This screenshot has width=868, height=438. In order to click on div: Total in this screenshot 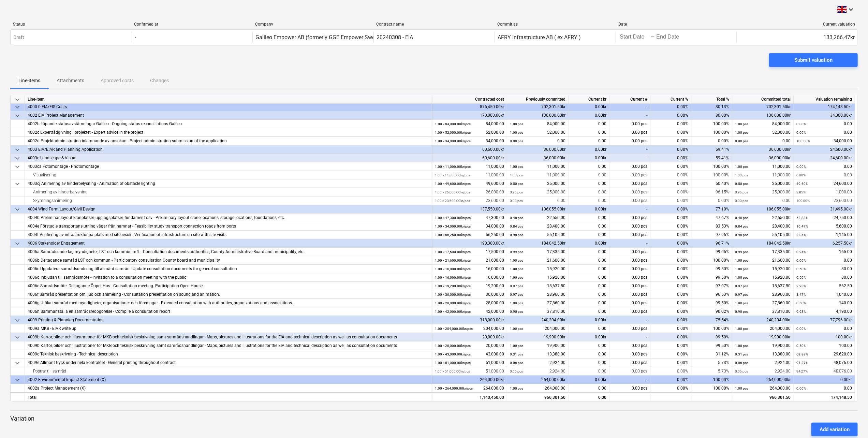, I will do `click(228, 397)`.